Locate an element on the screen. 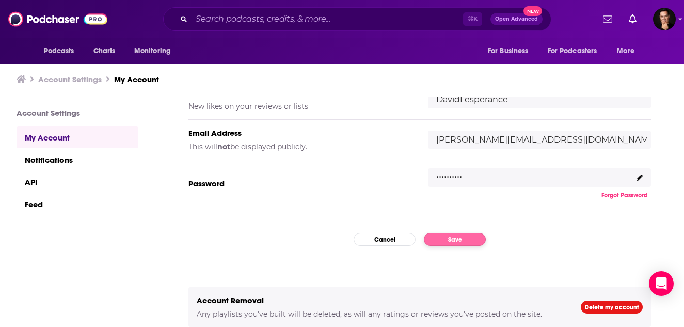 This screenshot has height=327, width=684. h5: Email Address is located at coordinates (300, 133).